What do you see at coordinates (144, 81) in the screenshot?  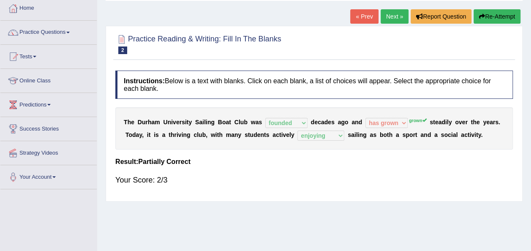 I see `b: Instructions:` at bounding box center [144, 81].